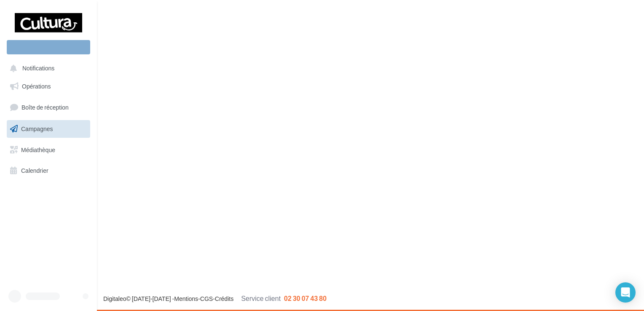 Image resolution: width=644 pixels, height=311 pixels. What do you see at coordinates (48, 150) in the screenshot?
I see `a: Médiathèque` at bounding box center [48, 150].